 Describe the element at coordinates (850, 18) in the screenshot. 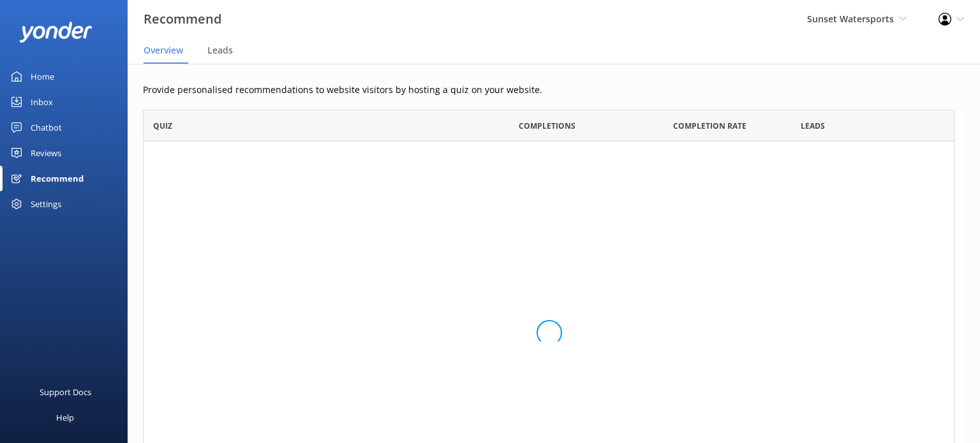

I see `span: Sunset Watersports` at that location.